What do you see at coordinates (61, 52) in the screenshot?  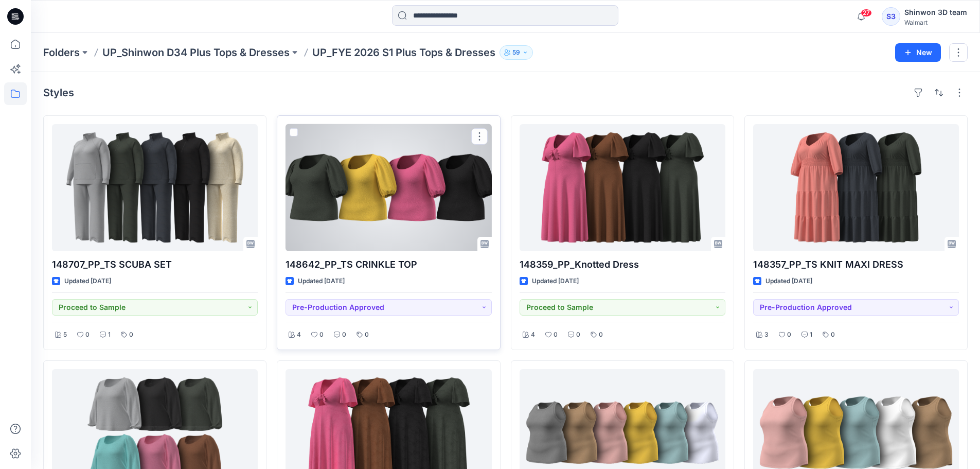 I see `p: Folders` at bounding box center [61, 52].